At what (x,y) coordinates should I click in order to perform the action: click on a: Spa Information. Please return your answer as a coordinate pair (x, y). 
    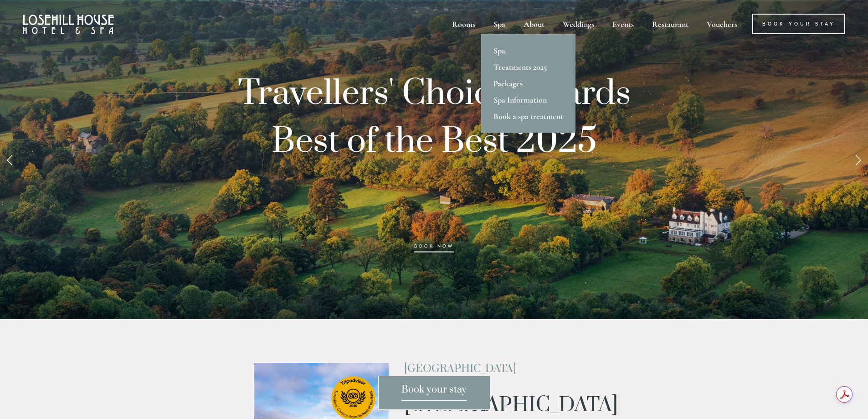
    Looking at the image, I should click on (528, 100).